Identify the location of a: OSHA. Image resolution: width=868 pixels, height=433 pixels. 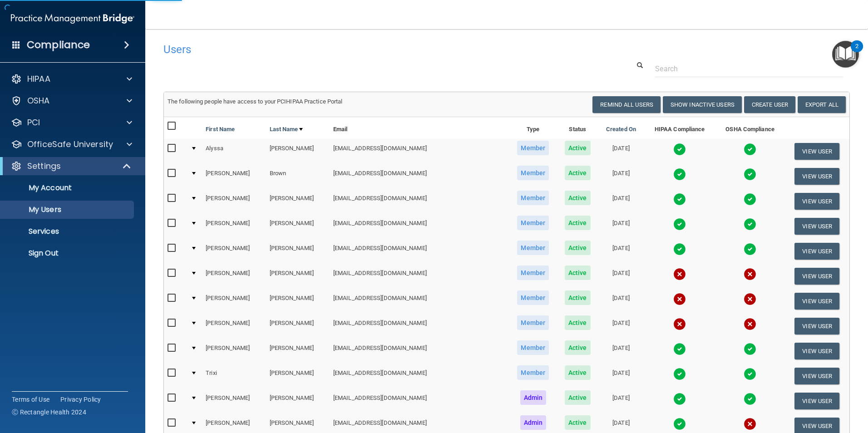
(71, 101).